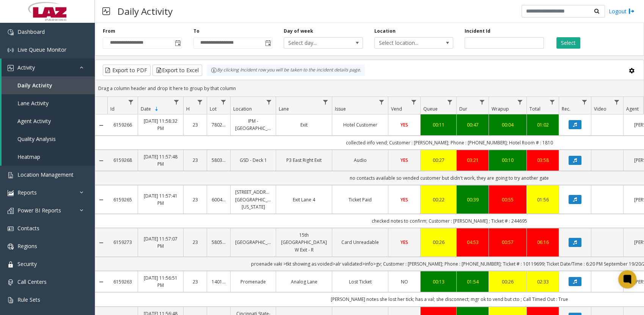  I want to click on a: 00:11, so click(439, 125).